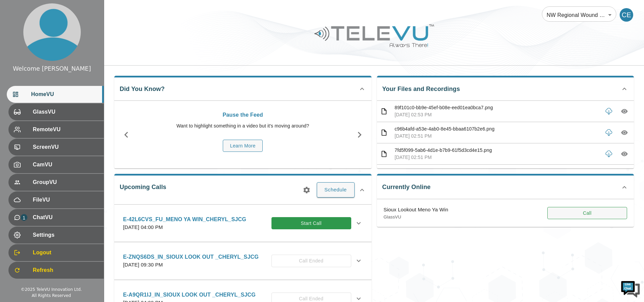  Describe the element at coordinates (56, 200) in the screenshot. I see `div: FileVU` at that location.